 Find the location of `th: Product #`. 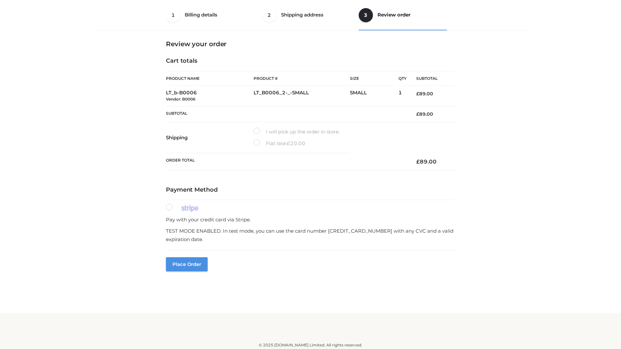

th: Product # is located at coordinates (302, 79).